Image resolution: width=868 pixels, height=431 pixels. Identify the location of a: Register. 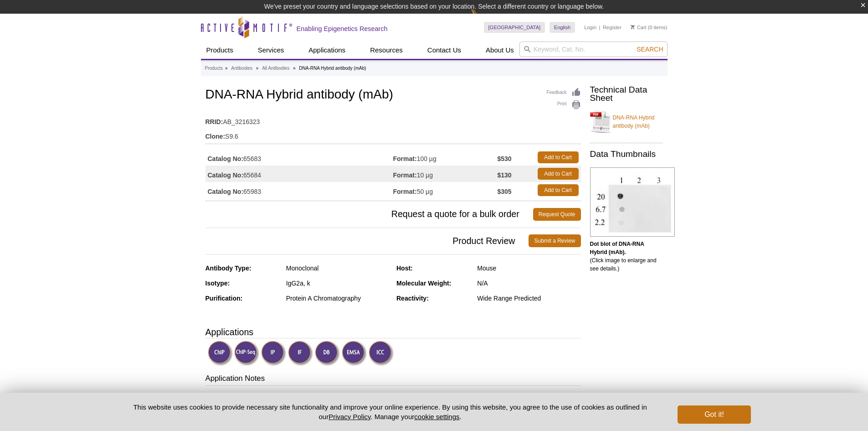
(612, 27).